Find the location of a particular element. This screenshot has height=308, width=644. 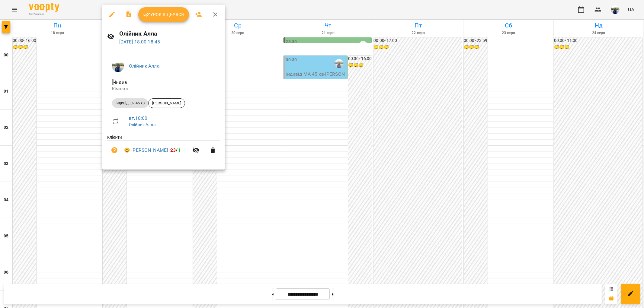

button: Візит ще не сплачено. Додати оплату? is located at coordinates (115, 150).